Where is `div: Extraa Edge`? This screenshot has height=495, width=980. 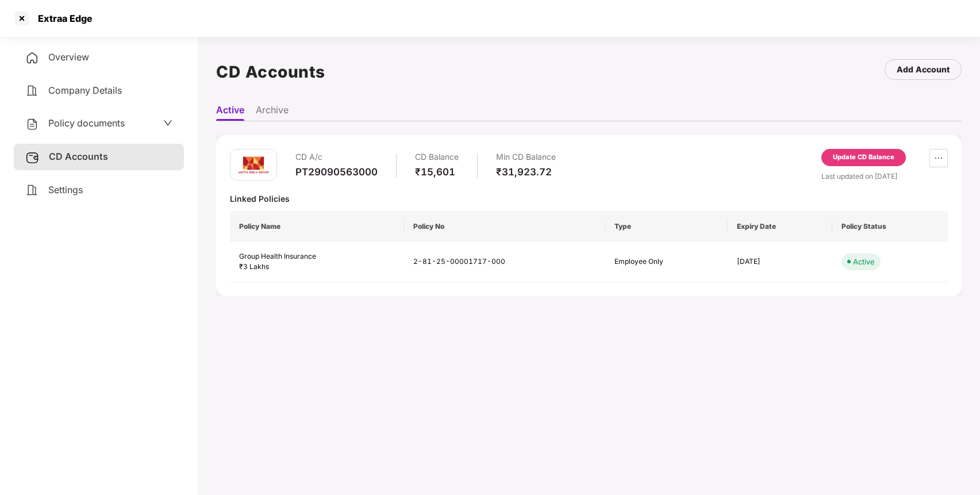
div: Extraa Edge is located at coordinates (62, 18).